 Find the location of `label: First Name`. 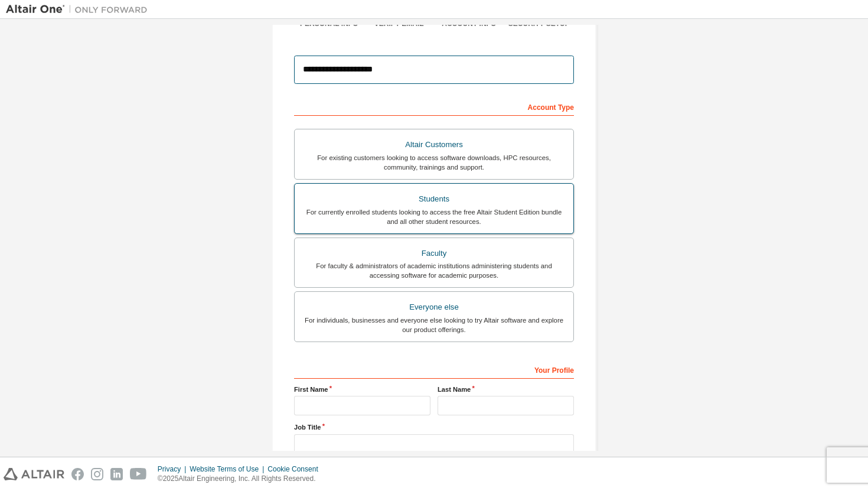

label: First Name is located at coordinates (362, 389).